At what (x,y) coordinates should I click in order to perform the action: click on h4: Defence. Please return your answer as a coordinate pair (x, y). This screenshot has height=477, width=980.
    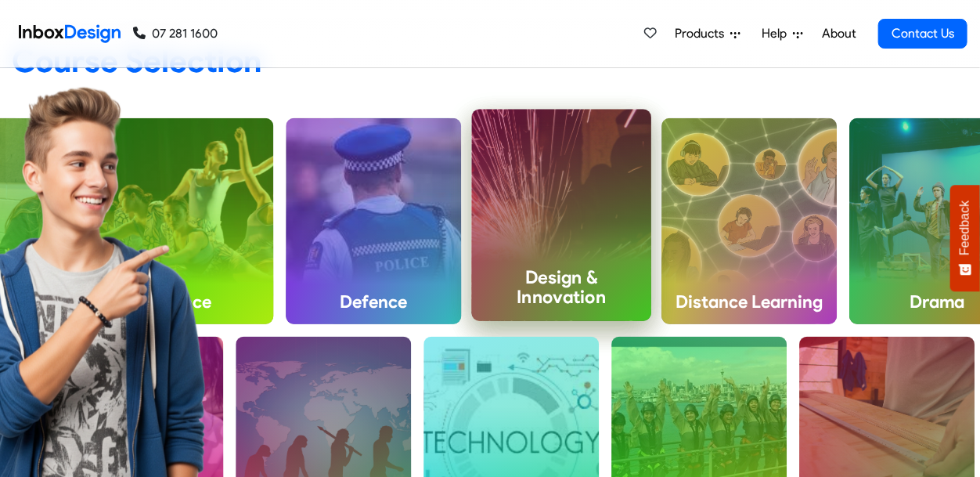
    Looking at the image, I should click on (373, 302).